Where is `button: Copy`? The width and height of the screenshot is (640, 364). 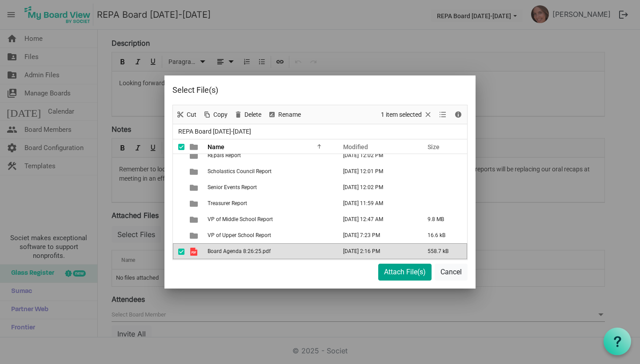 button: Copy is located at coordinates (215, 115).